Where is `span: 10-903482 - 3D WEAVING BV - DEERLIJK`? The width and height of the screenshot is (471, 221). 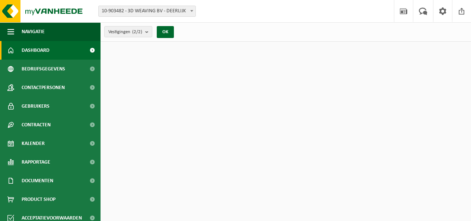 span: 10-903482 - 3D WEAVING BV - DEERLIJK is located at coordinates (147, 11).